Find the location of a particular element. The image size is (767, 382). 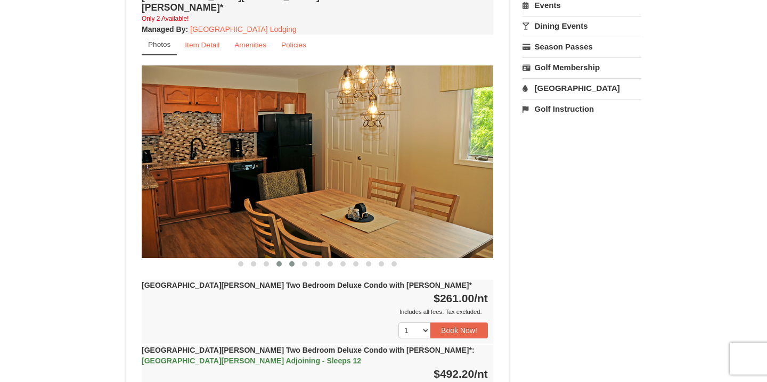

small: Only 2 Available! is located at coordinates (165, 19).